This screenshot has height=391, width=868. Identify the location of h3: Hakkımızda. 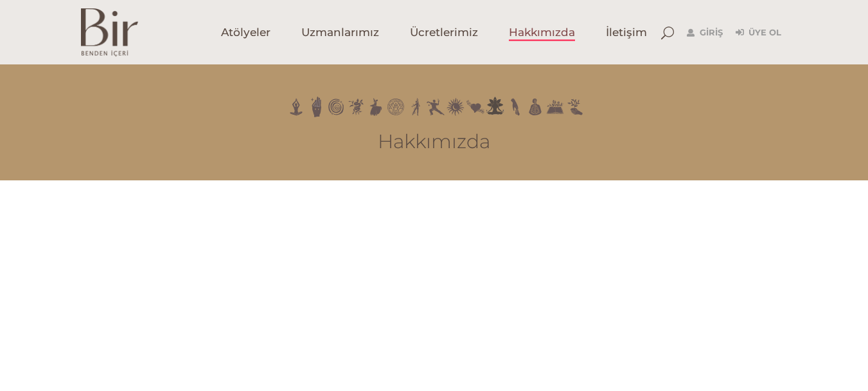
(434, 142).